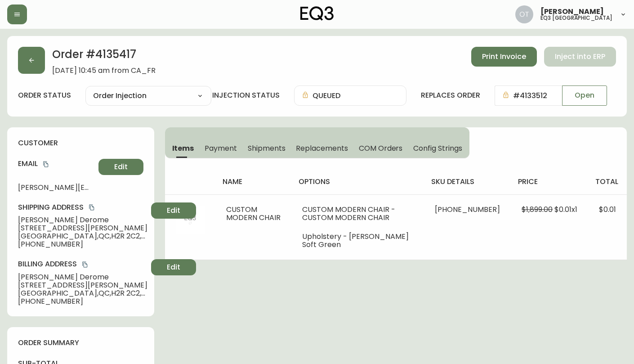 The height and width of the screenshot is (364, 634). What do you see at coordinates (566, 209) in the screenshot?
I see `span: $0.01 x 1` at bounding box center [566, 209].